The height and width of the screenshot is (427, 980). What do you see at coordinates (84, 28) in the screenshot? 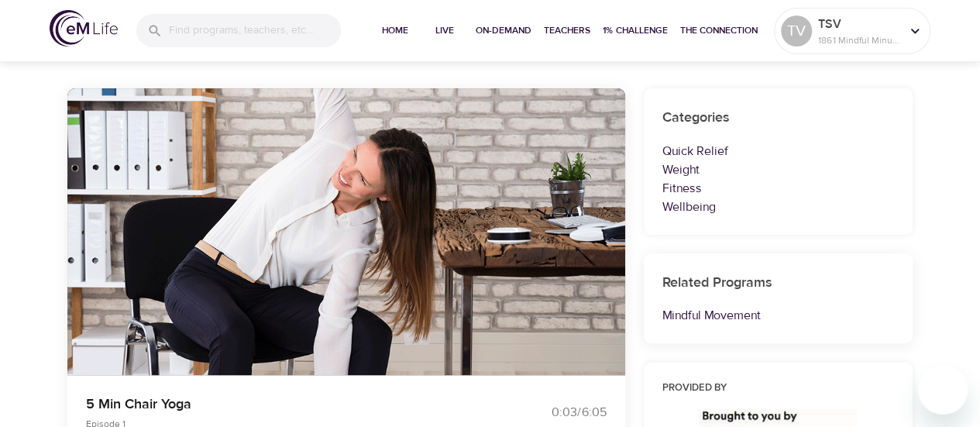
I see `img: logo` at bounding box center [84, 28].